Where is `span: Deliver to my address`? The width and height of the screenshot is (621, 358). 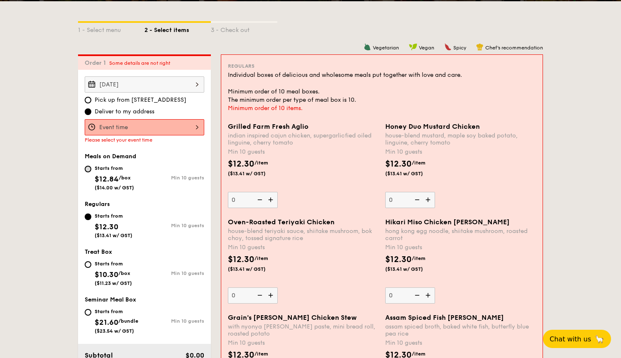 span: Deliver to my address is located at coordinates (125, 112).